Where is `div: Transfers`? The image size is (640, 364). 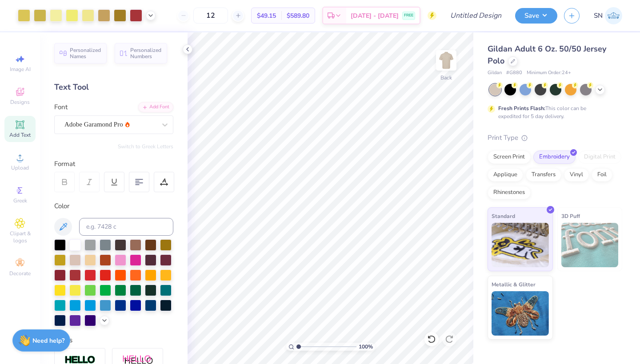
div: Transfers is located at coordinates (544, 175).